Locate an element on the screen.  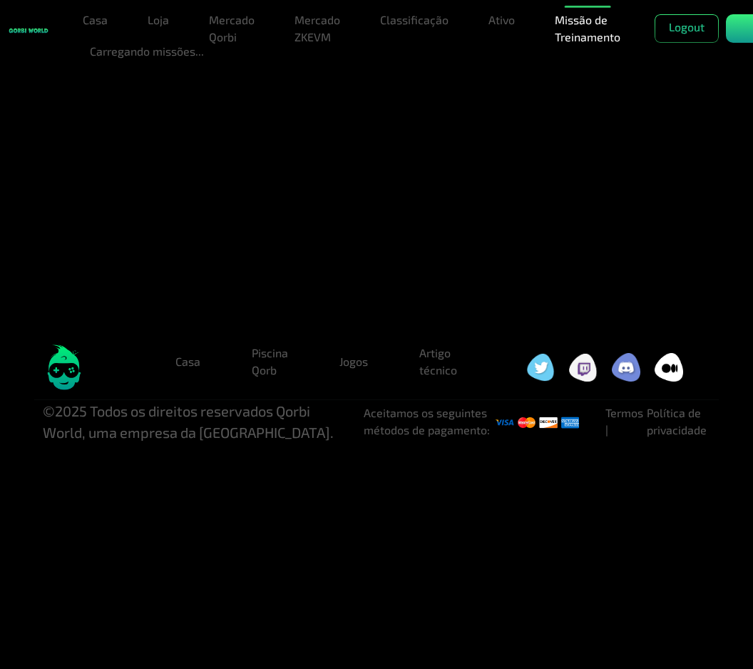
a: Jogos is located at coordinates (354, 362).